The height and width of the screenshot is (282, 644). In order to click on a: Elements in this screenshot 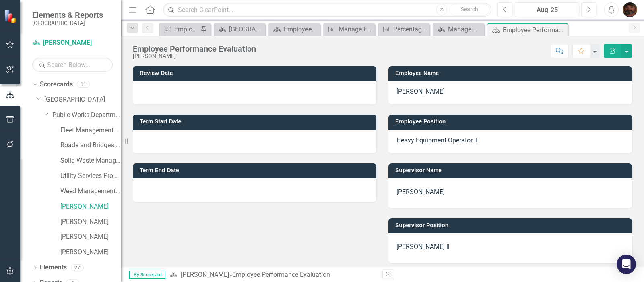, I will do `click(53, 268)`.